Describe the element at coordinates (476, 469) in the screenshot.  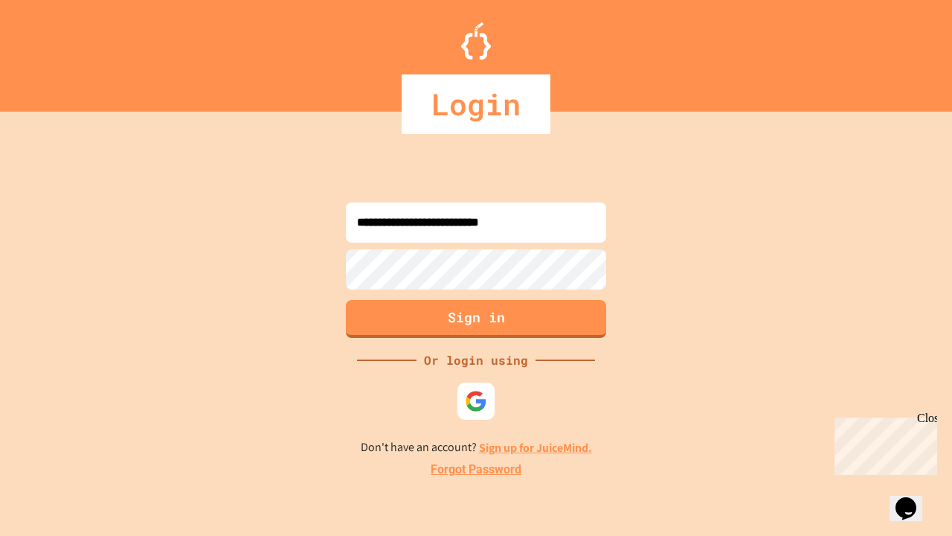
I see `a: Forgot Password` at that location.